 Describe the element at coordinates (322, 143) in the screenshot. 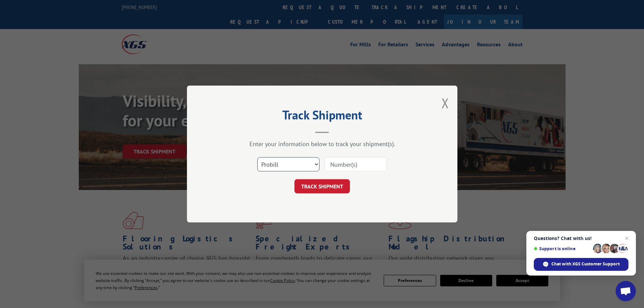

I see `div: Enter your information below to track your shipment(s).` at that location.